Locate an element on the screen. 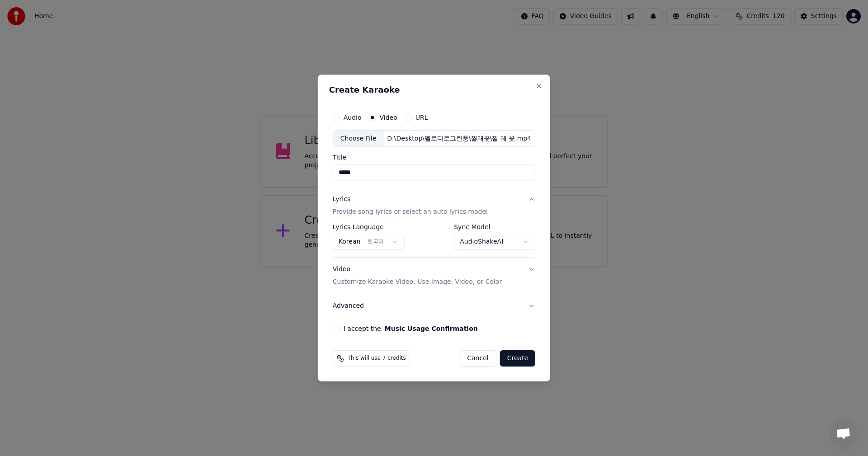 This screenshot has height=456, width=868. label: Title is located at coordinates (434, 157).